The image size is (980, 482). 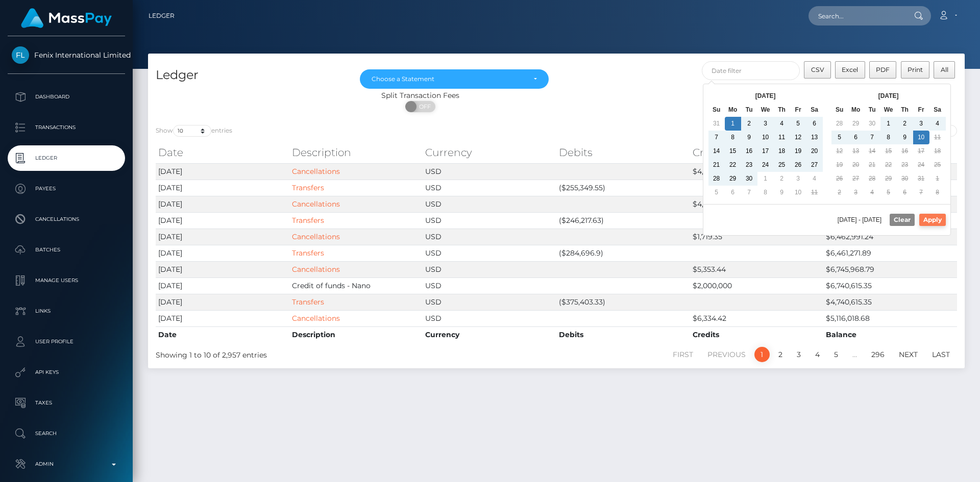 I want to click on td: 13, so click(x=856, y=151).